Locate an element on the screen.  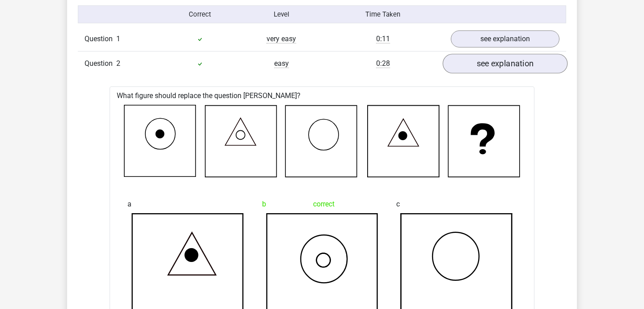
div: Level is located at coordinates (282, 15).